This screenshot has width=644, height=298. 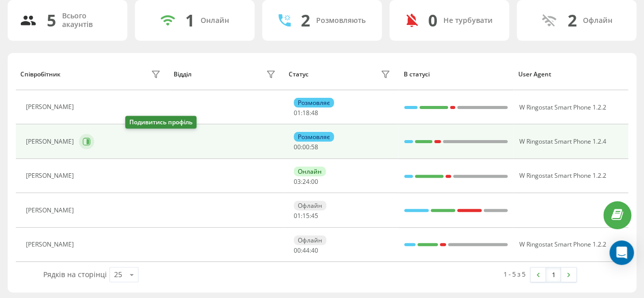 I want to click on span: W Ringostat Smart Phone 1.2.4, so click(x=562, y=141).